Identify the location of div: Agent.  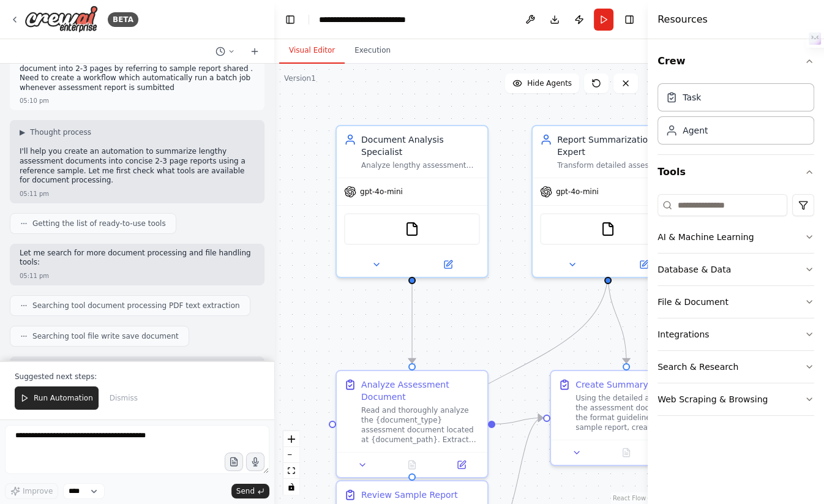
(695, 130).